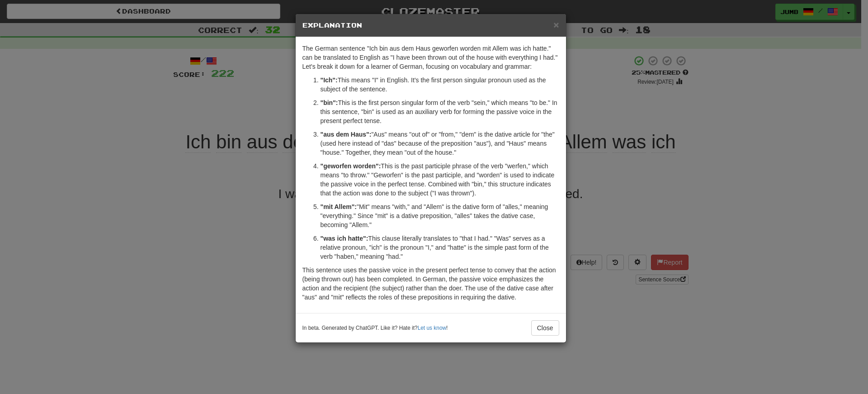  I want to click on p: This clause literally translates to "that I had." "Was" serves as a relative pronoun, "ich" is th..., so click(440, 247).